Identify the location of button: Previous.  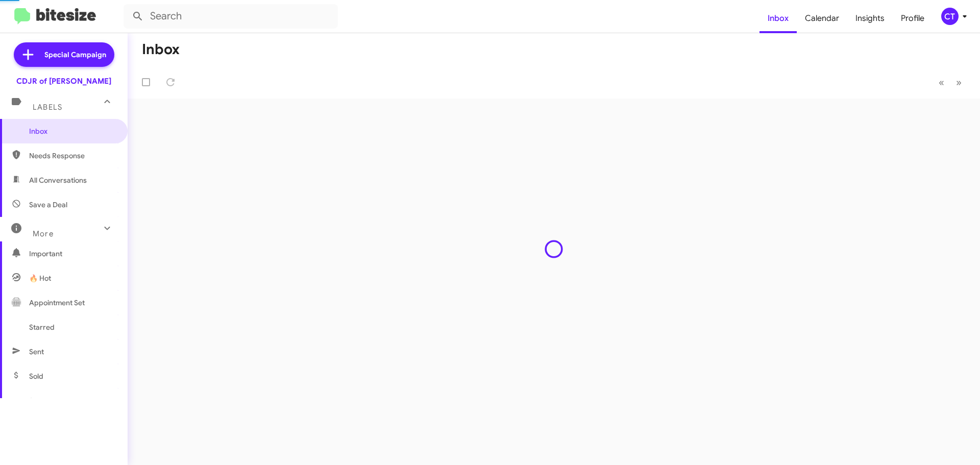
(941, 82).